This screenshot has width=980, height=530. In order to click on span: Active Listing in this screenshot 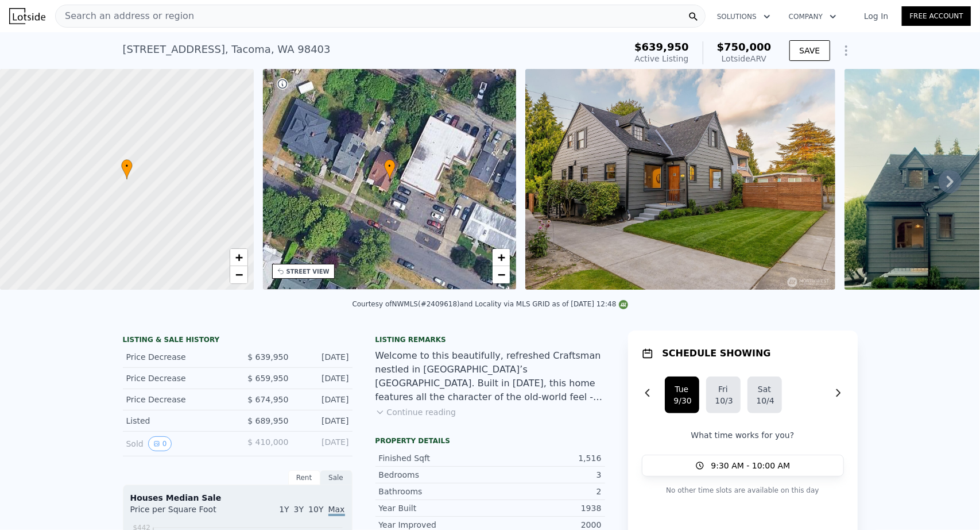, I will do `click(662, 58)`.